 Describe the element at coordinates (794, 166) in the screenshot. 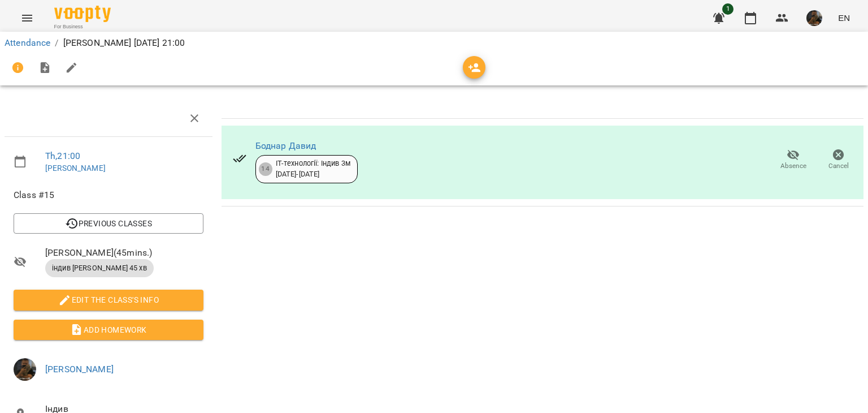

I see `span: Absence` at that location.